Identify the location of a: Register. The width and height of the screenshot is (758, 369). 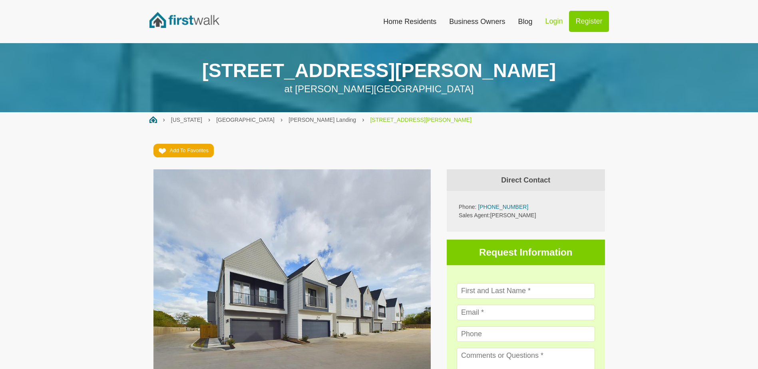
(588, 21).